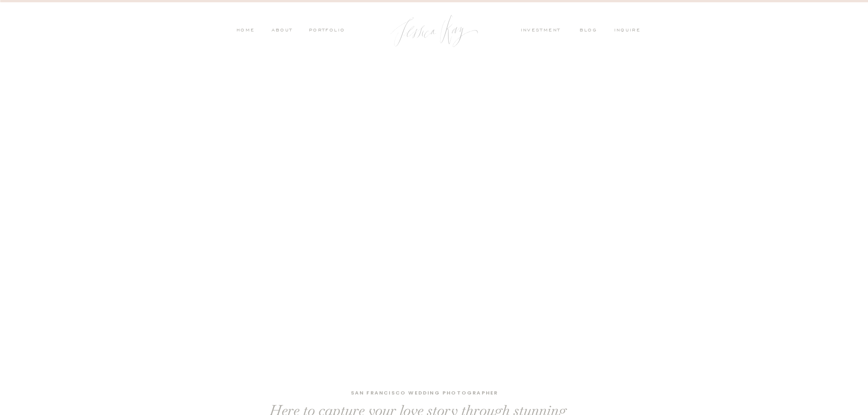  What do you see at coordinates (630, 31) in the screenshot?
I see `nav: inquire` at bounding box center [630, 31].